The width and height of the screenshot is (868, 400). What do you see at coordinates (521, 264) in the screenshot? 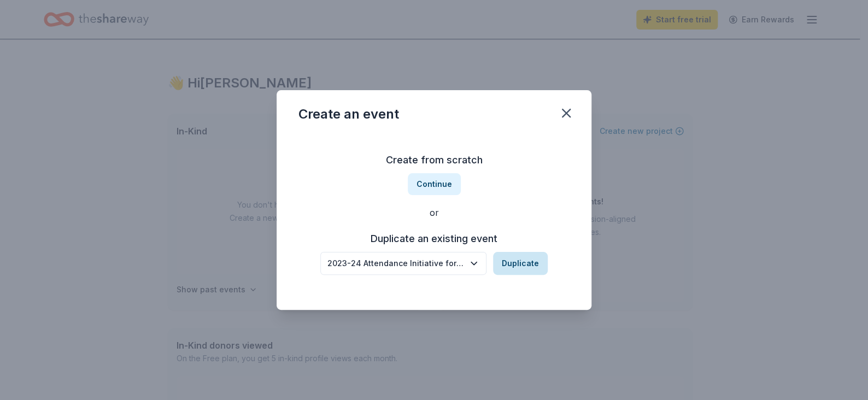
I see `button: Duplicate` at bounding box center [521, 264].